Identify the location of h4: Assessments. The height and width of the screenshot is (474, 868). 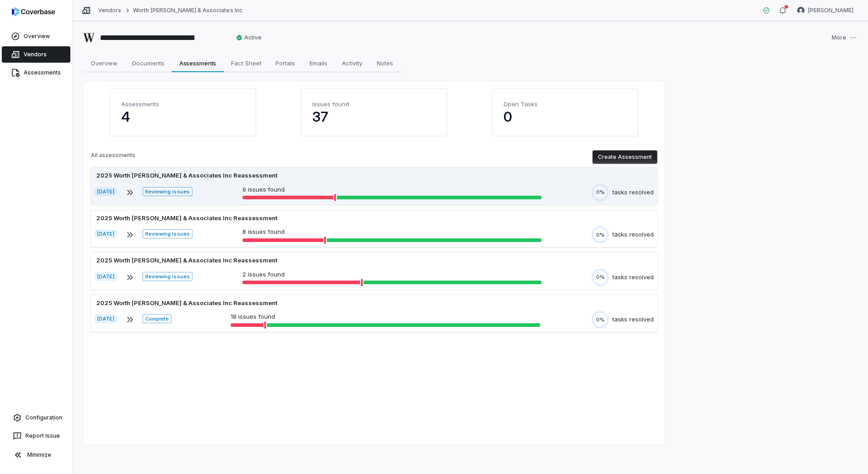
(183, 104).